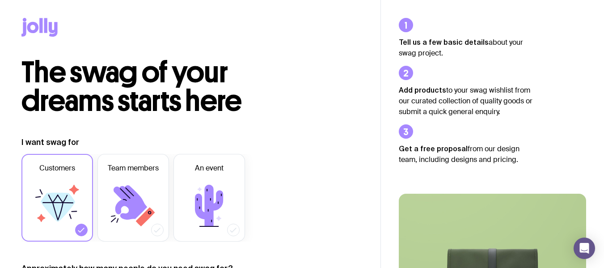 The width and height of the screenshot is (604, 268). I want to click on span: The swag of your dreams starts here, so click(131, 86).